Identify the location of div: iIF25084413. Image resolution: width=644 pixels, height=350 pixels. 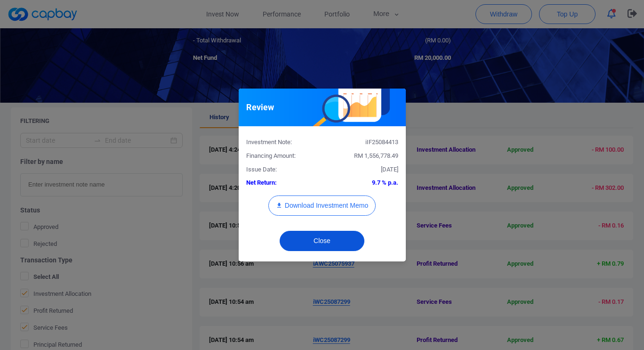
(364, 142).